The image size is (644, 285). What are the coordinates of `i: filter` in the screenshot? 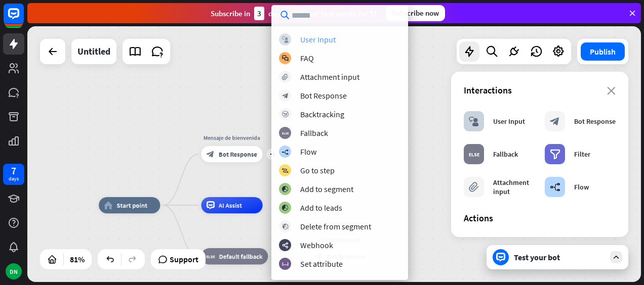 It's located at (555, 154).